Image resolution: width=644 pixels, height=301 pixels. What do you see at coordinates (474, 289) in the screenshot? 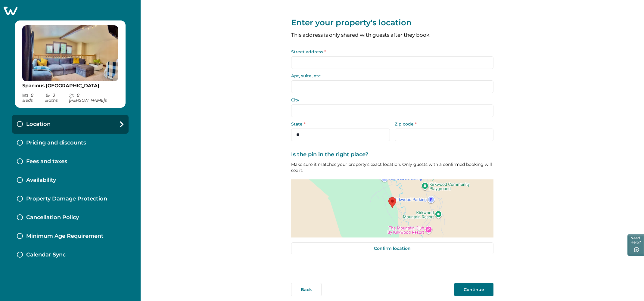
I see `button: Continue` at bounding box center [474, 289].